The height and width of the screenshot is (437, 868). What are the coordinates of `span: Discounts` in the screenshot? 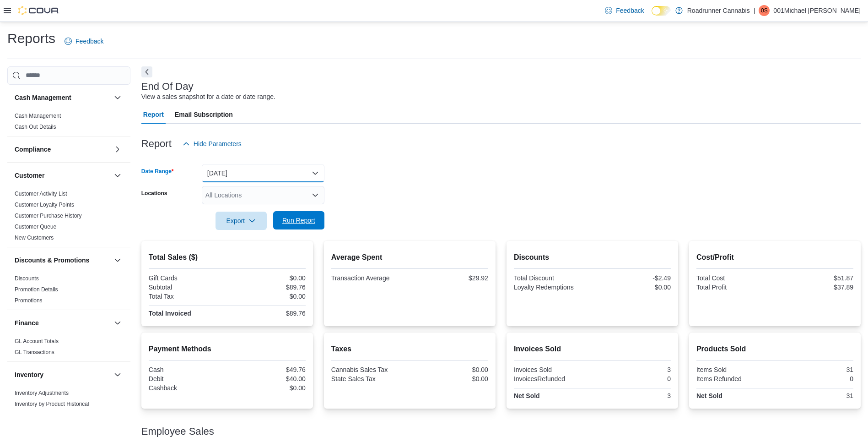 It's located at (27, 279).